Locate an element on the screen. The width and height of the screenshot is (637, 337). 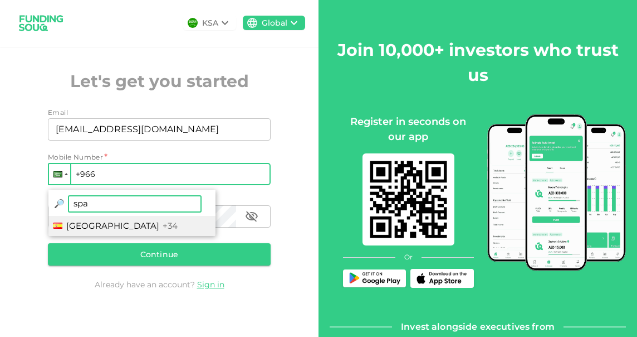
input: email is located at coordinates (153, 129).